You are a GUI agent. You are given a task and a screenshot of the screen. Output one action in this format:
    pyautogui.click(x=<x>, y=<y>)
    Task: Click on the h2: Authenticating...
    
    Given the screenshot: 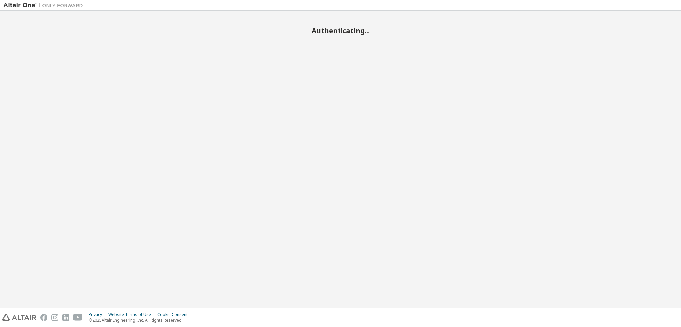 What is the action you would take?
    pyautogui.click(x=340, y=31)
    